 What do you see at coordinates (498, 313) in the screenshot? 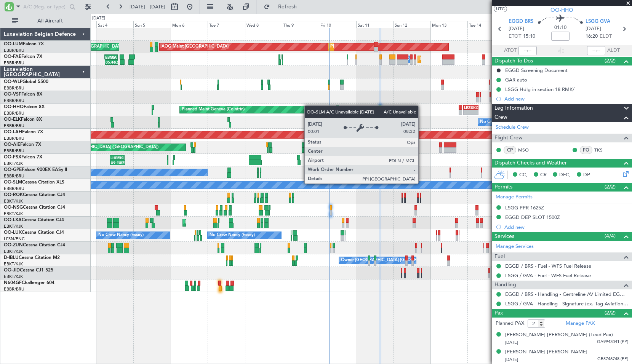
I see `span: Pax` at bounding box center [498, 313].